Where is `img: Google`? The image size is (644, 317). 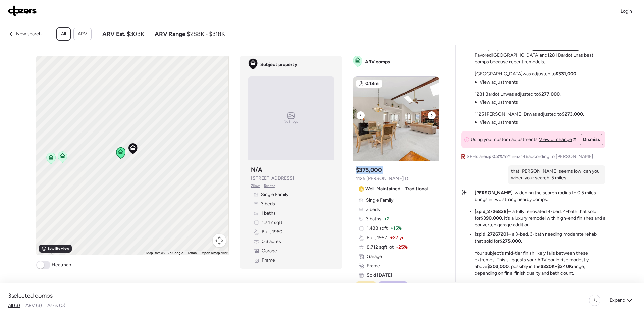 img: Google is located at coordinates (49, 251).